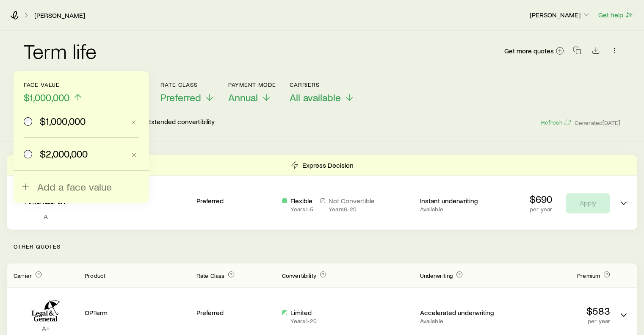 Image resolution: width=644 pixels, height=335 pixels. Describe the element at coordinates (251, 92) in the screenshot. I see `button: Payment ModeAnnual` at that location.